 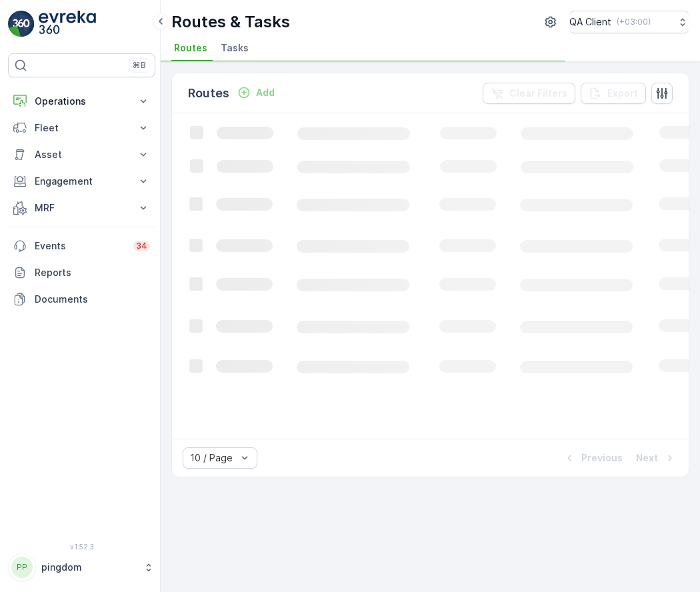 What do you see at coordinates (81, 299) in the screenshot?
I see `a: Documents` at bounding box center [81, 299].